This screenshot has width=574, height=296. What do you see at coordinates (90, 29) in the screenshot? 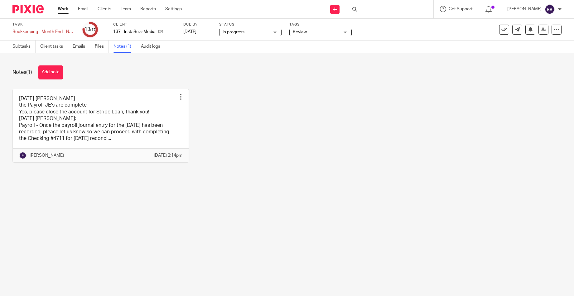
I see `div: 13` at bounding box center [90, 29].